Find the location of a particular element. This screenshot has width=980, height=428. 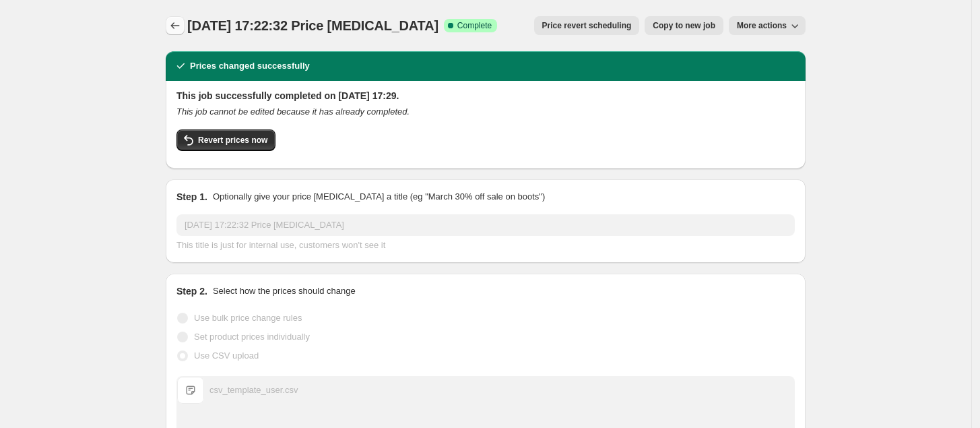

button: Revert prices now is located at coordinates (226, 140).